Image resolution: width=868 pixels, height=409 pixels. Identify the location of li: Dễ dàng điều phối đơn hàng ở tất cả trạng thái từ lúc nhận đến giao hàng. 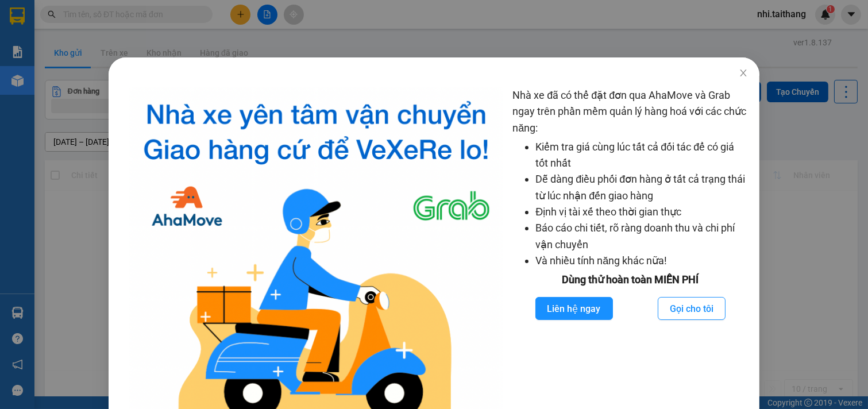
(642, 187).